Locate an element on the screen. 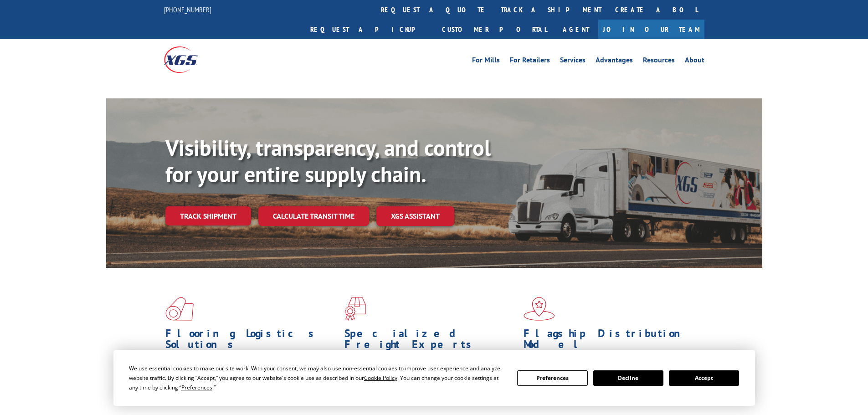 Image resolution: width=868 pixels, height=415 pixels. a: About is located at coordinates (694, 61).